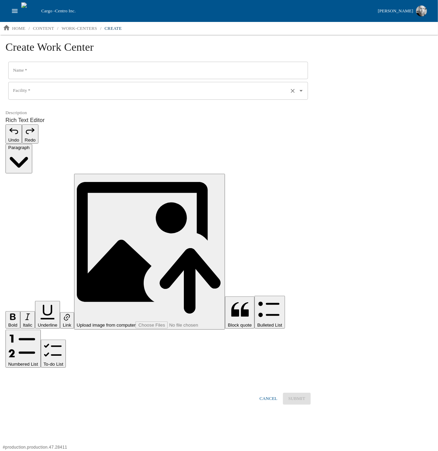 Image resolution: width=438 pixels, height=451 pixels. I want to click on button: Paragraph, Heading, so click(19, 159).